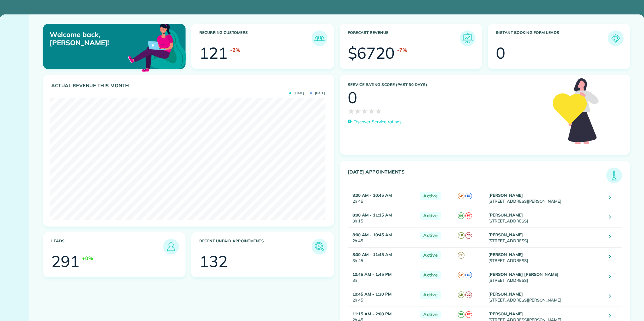  What do you see at coordinates (87, 258) in the screenshot?
I see `div: +0%` at bounding box center [87, 258].